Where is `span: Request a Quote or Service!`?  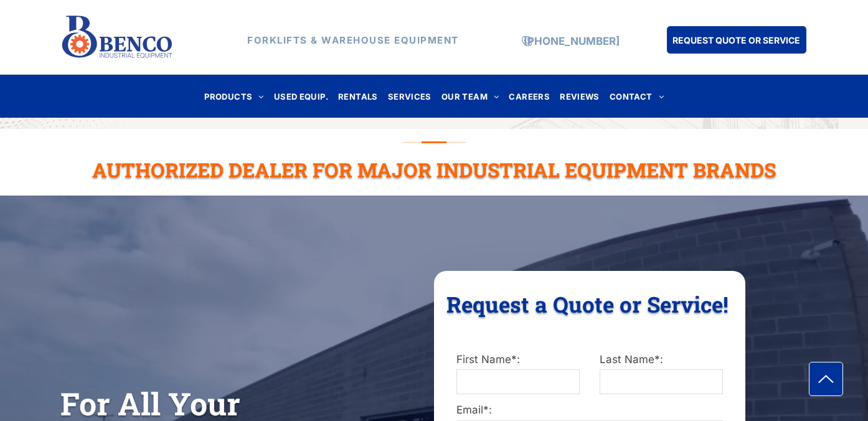
span: Request a Quote or Service! is located at coordinates (587, 304).